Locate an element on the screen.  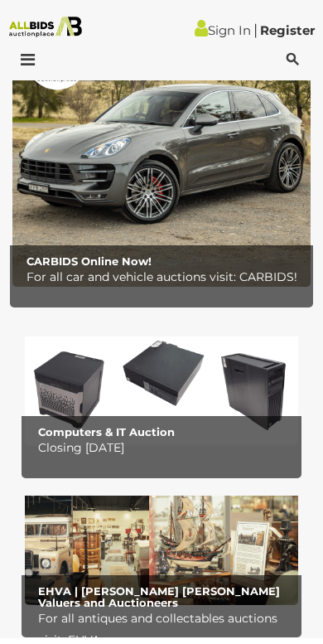
b: CARBIDS Online Now! is located at coordinates (89, 262).